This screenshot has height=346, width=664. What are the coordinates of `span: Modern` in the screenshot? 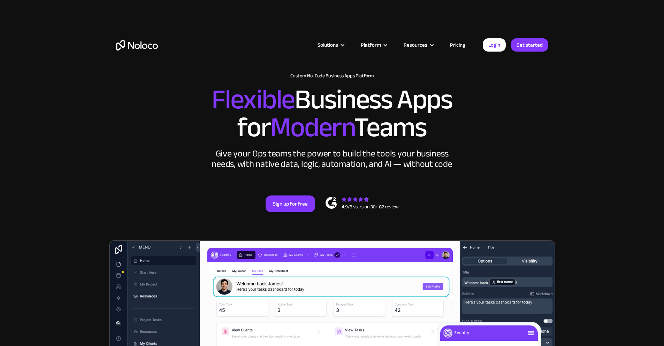 It's located at (312, 127).